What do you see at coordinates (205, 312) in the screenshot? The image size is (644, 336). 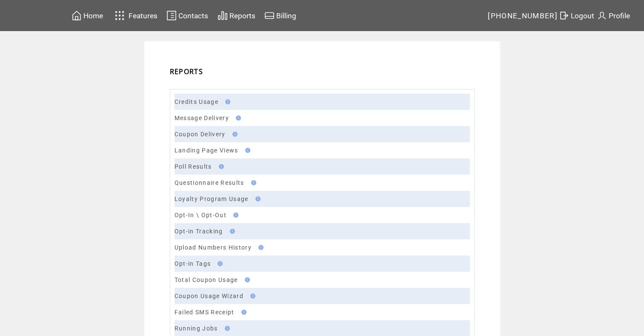 I see `a: Failed SMS Receipt` at bounding box center [205, 312].